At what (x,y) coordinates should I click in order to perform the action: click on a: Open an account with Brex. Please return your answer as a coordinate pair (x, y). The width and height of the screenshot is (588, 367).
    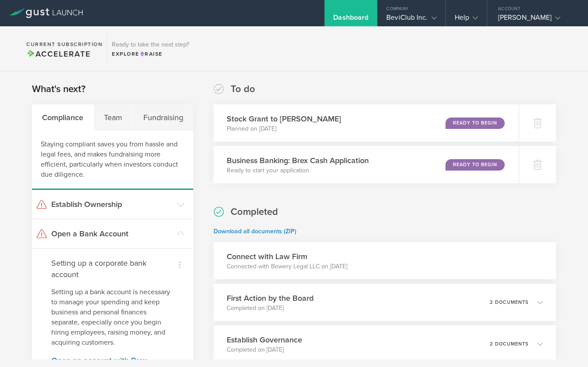
    Looking at the image, I should click on (113, 361).